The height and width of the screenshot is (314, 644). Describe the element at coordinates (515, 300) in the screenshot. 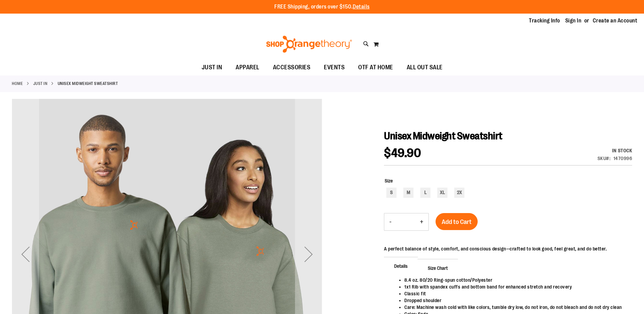

I see `li: Dropped shoulder` at that location.